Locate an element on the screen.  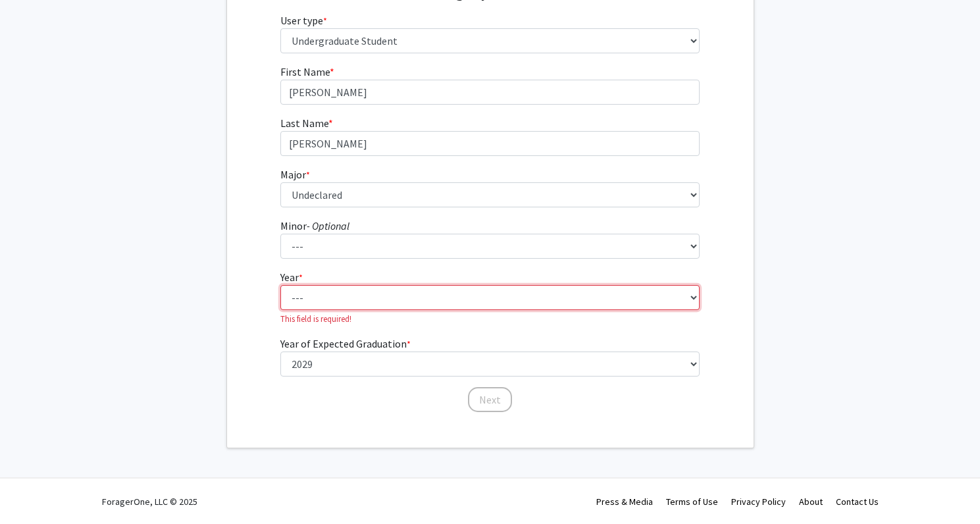
a: About is located at coordinates (811, 501).